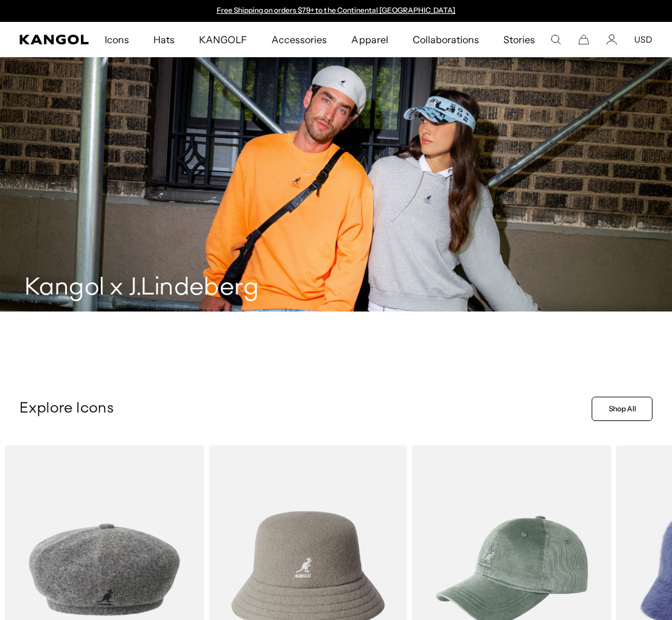  Describe the element at coordinates (336, 11) in the screenshot. I see `div: 1 of 2` at that location.